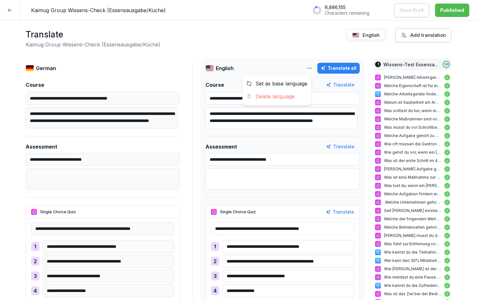 The width and height of the screenshot is (477, 300). Describe the element at coordinates (277, 84) in the screenshot. I see `div: Set as base language` at that location.